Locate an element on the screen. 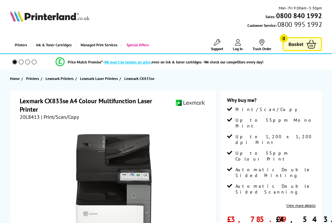 The image size is (332, 223). span: | Print/Scan/Copy is located at coordinates (60, 117).